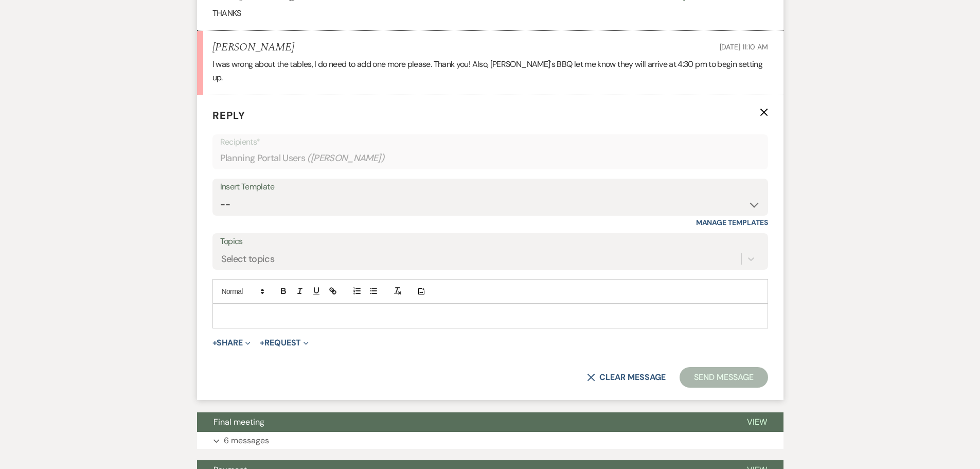  I want to click on div: Select topics, so click(248, 258).